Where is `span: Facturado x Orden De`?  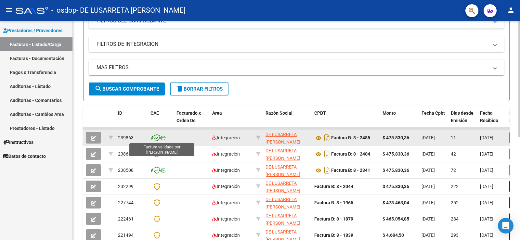 span: Facturado x Orden De is located at coordinates (188, 117).